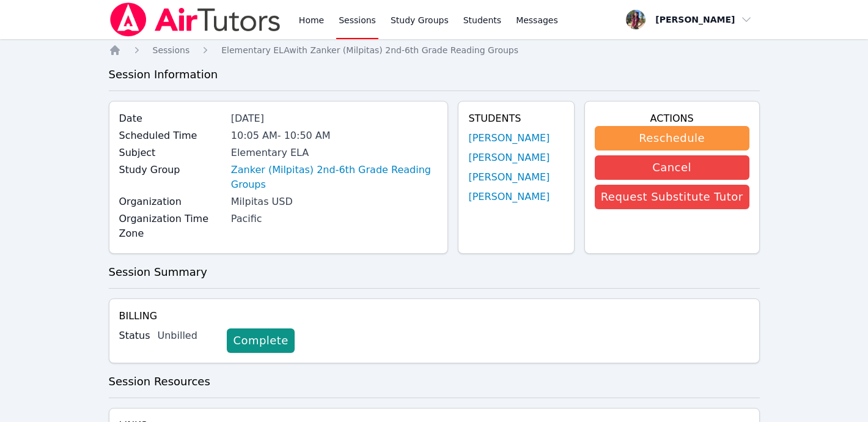 The width and height of the screenshot is (868, 422). Describe the element at coordinates (171, 202) in the screenshot. I see `label: Organization` at that location.